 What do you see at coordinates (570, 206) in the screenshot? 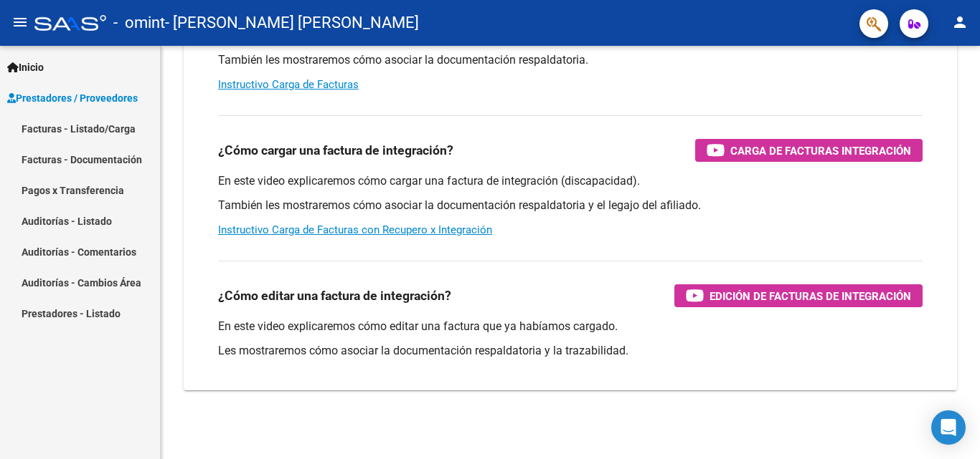
I see `p: También les mostraremos cómo asociar la documentación respaldatoria y el legajo del afiliado.` at bounding box center [570, 206].